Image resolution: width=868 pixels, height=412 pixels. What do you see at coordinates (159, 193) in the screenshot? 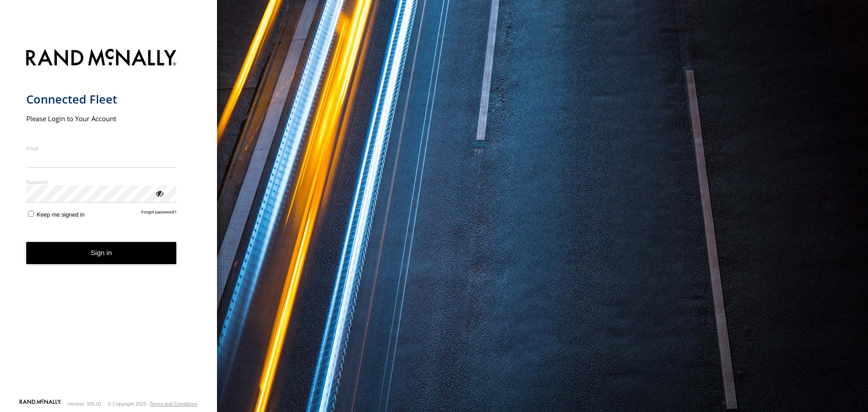
I see `div: ViewPassword` at bounding box center [159, 193].